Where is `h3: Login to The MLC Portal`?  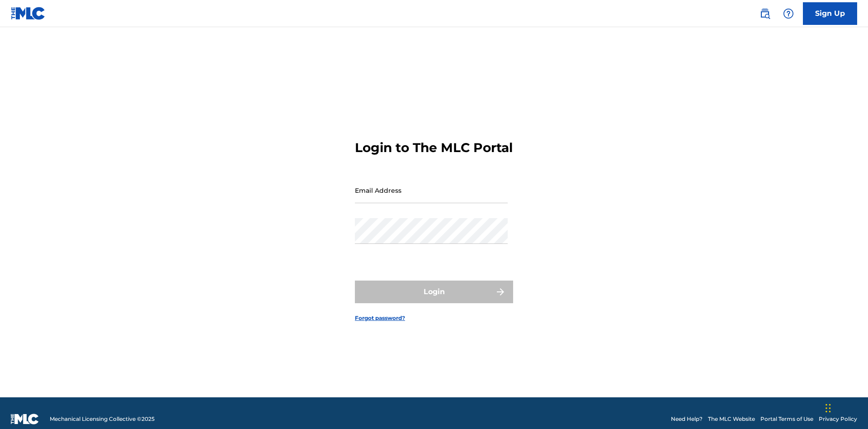 h3: Login to The MLC Portal is located at coordinates (433, 147).